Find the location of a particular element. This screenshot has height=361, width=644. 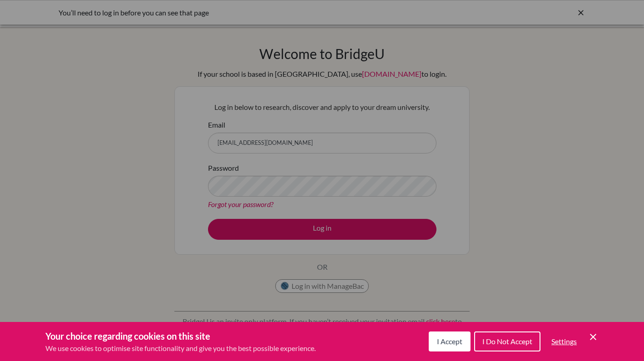

button: I Accept is located at coordinates (450, 342).